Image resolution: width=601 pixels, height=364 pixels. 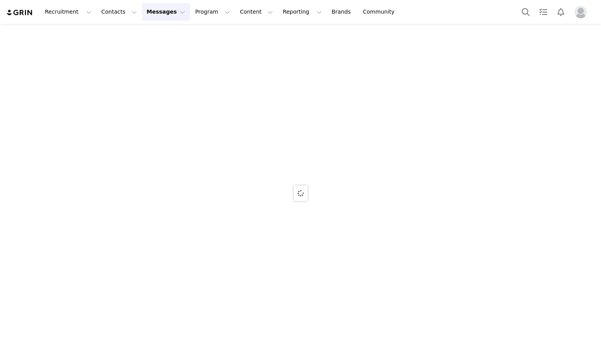 I want to click on a: Tasks, so click(x=543, y=12).